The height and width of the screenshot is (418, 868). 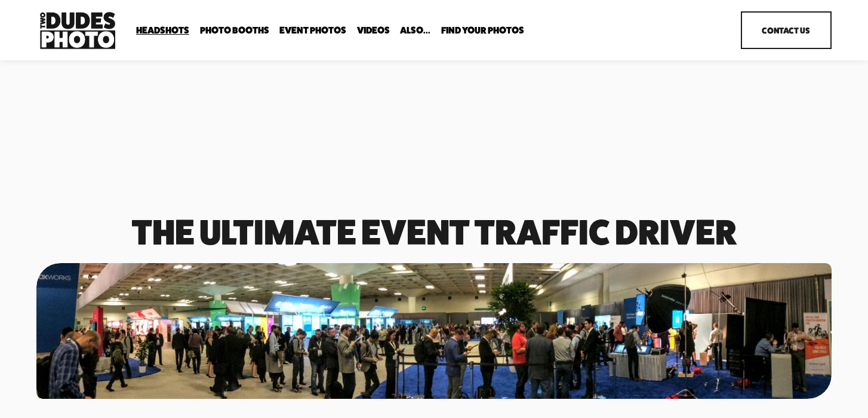 What do you see at coordinates (434, 232) in the screenshot?
I see `h1: The Ultimate event traffic driver` at bounding box center [434, 232].